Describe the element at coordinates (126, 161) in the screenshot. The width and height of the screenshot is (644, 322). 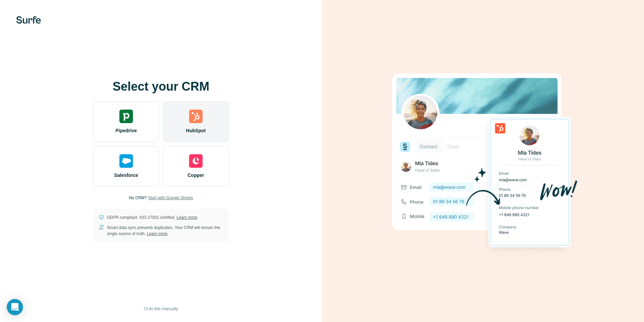
I see `img: salesforce's logo` at that location.